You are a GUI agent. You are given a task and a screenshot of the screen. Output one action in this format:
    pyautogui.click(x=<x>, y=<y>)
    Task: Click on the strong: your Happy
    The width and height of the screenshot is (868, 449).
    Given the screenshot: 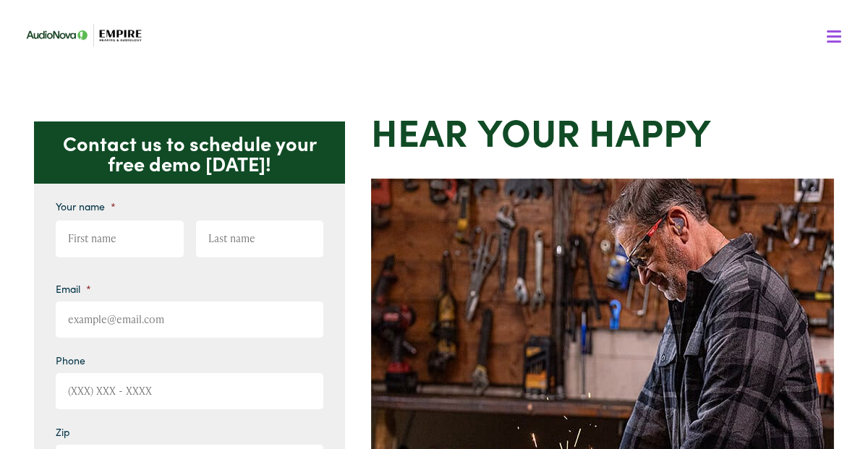 What is the action you would take?
    pyautogui.click(x=594, y=130)
    